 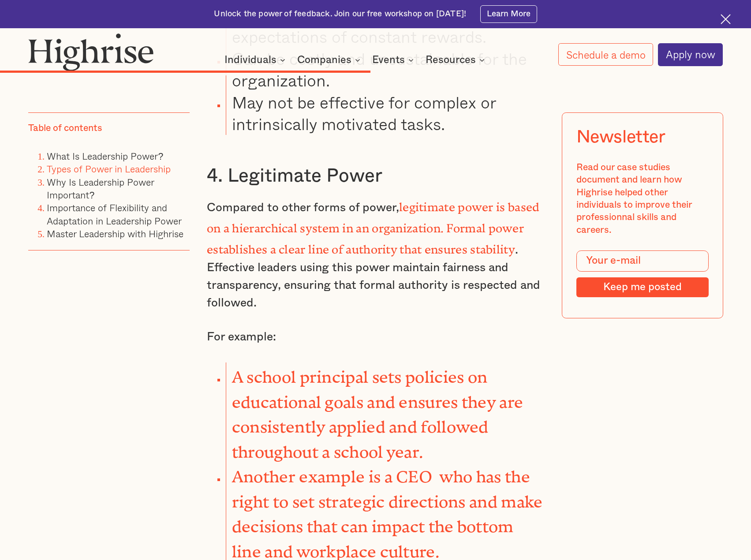 What do you see at coordinates (642, 287) in the screenshot?
I see `input: Keep me posted` at bounding box center [642, 287].